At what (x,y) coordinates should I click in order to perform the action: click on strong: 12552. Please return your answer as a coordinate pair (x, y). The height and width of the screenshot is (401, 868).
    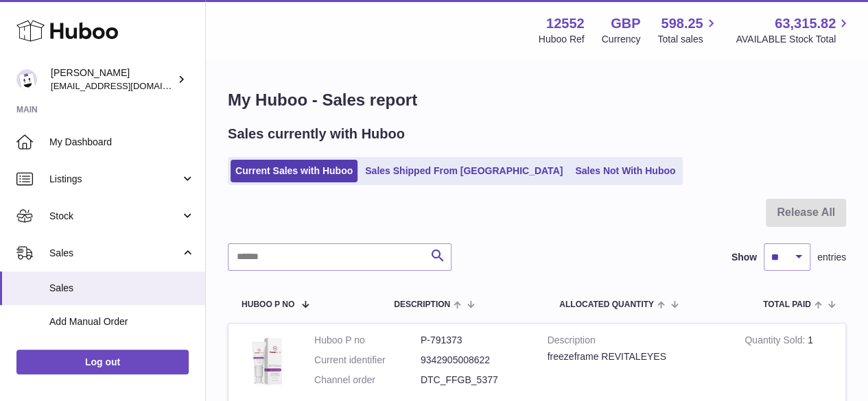
    Looking at the image, I should click on (565, 24).